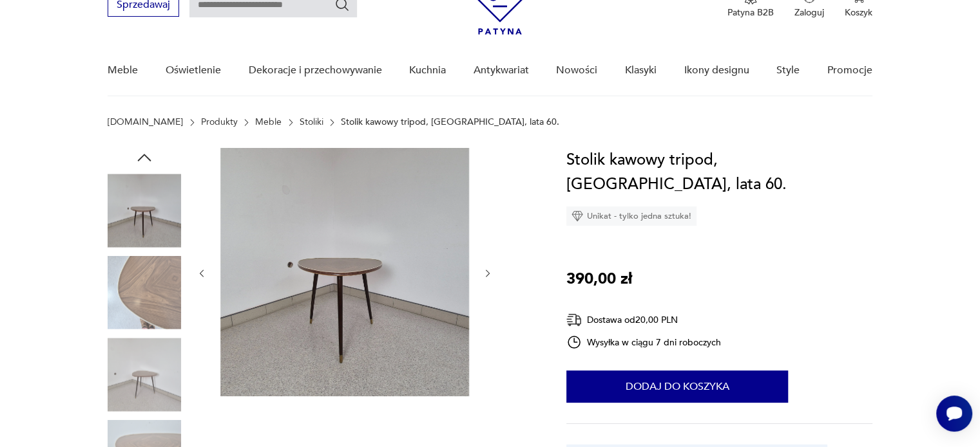 The image size is (980, 447). I want to click on a: Stoliki, so click(311, 122).